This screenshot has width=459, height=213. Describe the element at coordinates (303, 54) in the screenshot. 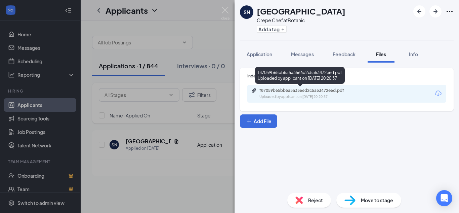

I see `span: Messages` at that location.